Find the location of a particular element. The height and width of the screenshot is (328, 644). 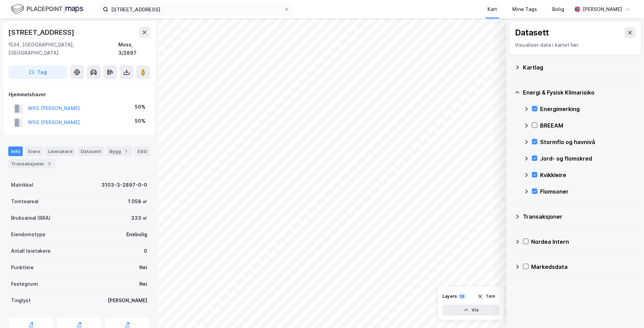

div: Moss, 3/2897 is located at coordinates (134, 49).